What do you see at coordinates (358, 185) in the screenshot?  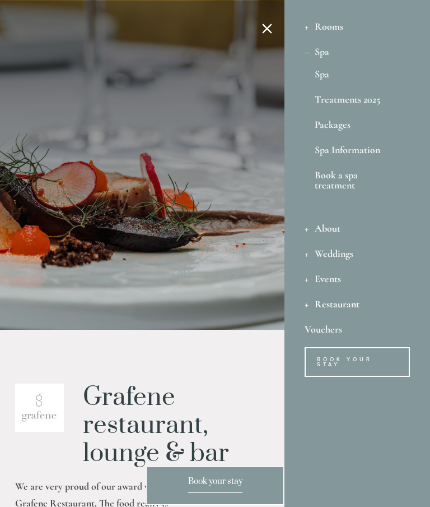 I see `a: Book a spa treatment` at bounding box center [358, 185].